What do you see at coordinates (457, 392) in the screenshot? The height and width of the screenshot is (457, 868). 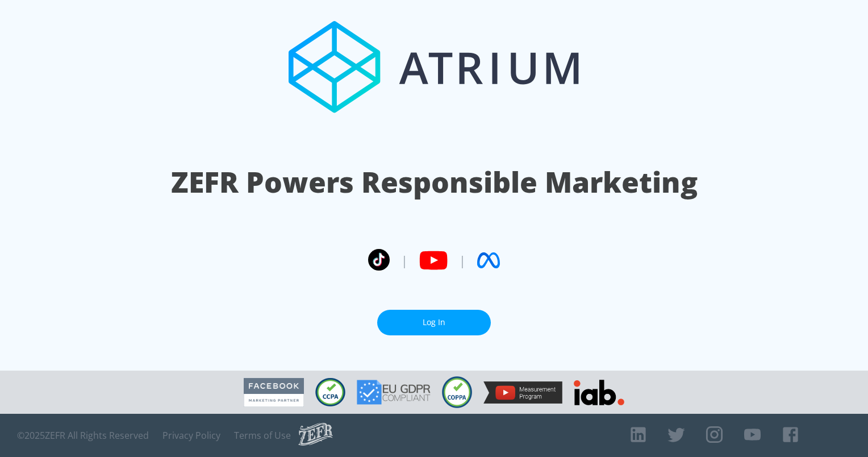 I see `img: COPPA Compliant` at bounding box center [457, 392].